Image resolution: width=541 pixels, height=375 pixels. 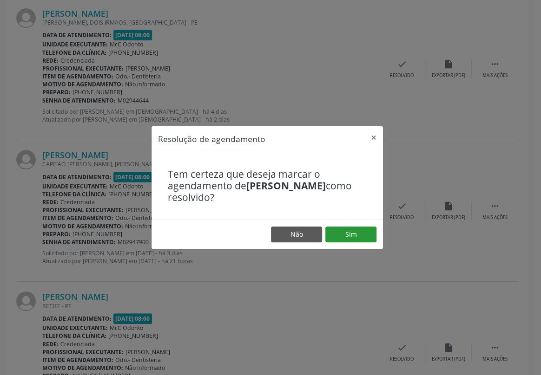 What do you see at coordinates (351, 235) in the screenshot?
I see `button: Sim` at bounding box center [351, 235].